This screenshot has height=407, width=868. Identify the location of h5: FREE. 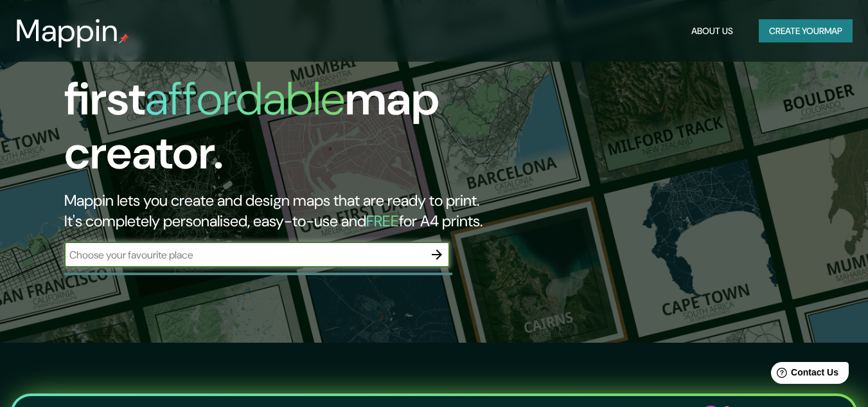
(382, 221).